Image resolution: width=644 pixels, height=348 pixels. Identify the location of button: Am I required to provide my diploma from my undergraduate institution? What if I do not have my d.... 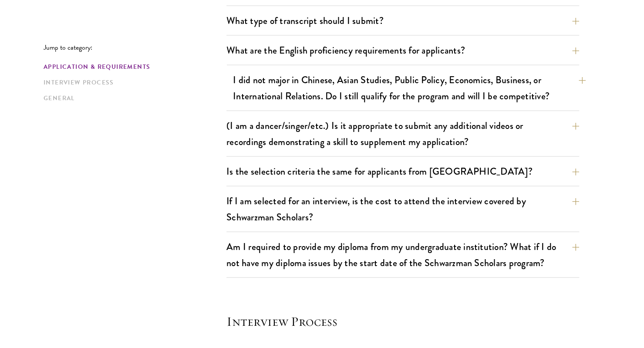
(403, 255).